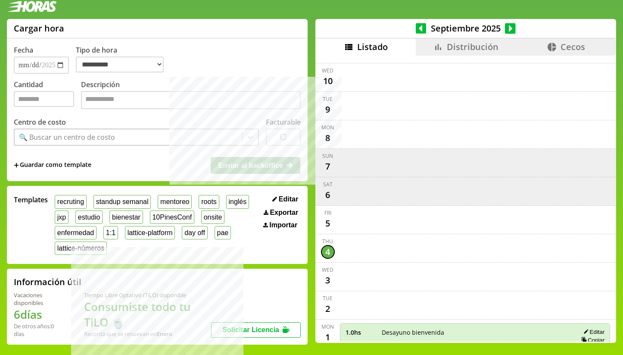  What do you see at coordinates (213, 217) in the screenshot?
I see `button: onsite` at bounding box center [213, 217].